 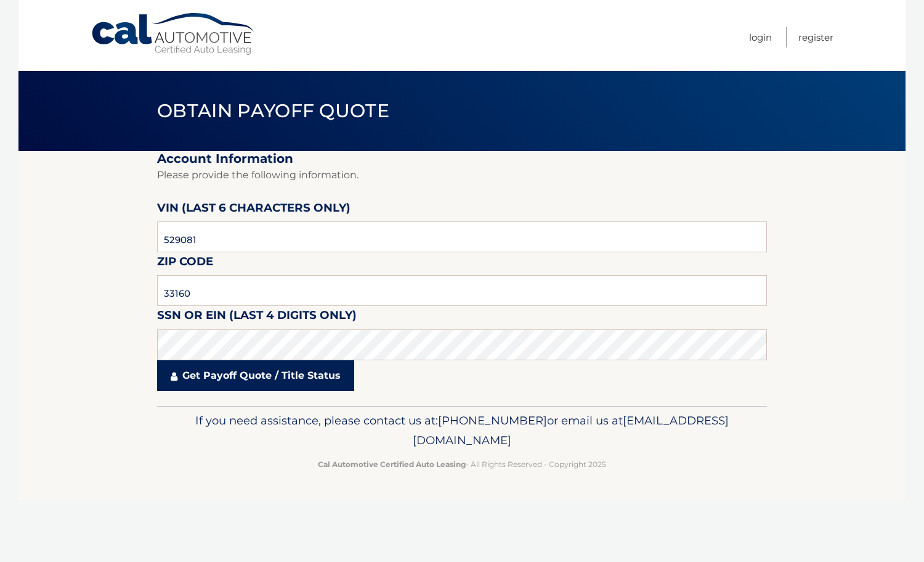 I want to click on p: Please provide the following information., so click(x=462, y=175).